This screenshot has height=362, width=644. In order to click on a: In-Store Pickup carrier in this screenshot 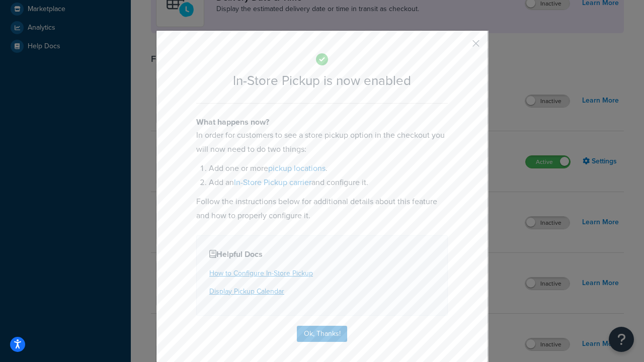, I will do `click(273, 182)`.